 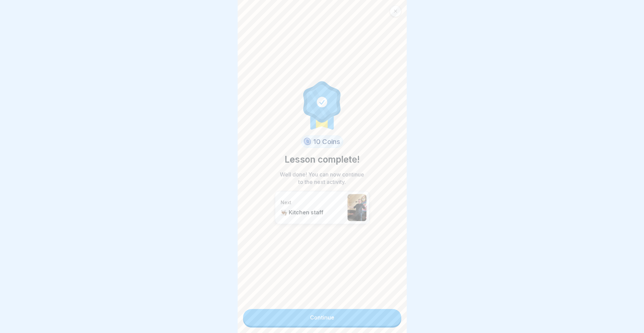 I want to click on img: completion.svg, so click(x=322, y=105).